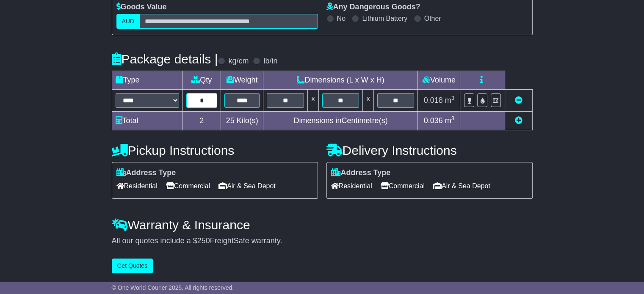 The width and height of the screenshot is (644, 294). What do you see at coordinates (322, 241) in the screenshot?
I see `div: All our quotes include a $ FreightSafe warranty.` at bounding box center [322, 241].